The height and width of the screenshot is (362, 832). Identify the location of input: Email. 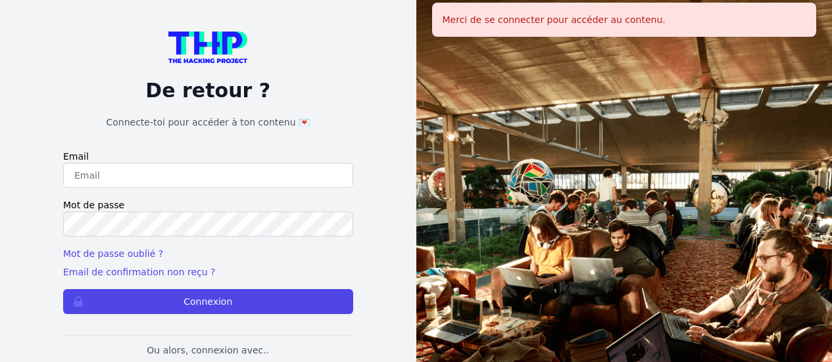
(208, 176).